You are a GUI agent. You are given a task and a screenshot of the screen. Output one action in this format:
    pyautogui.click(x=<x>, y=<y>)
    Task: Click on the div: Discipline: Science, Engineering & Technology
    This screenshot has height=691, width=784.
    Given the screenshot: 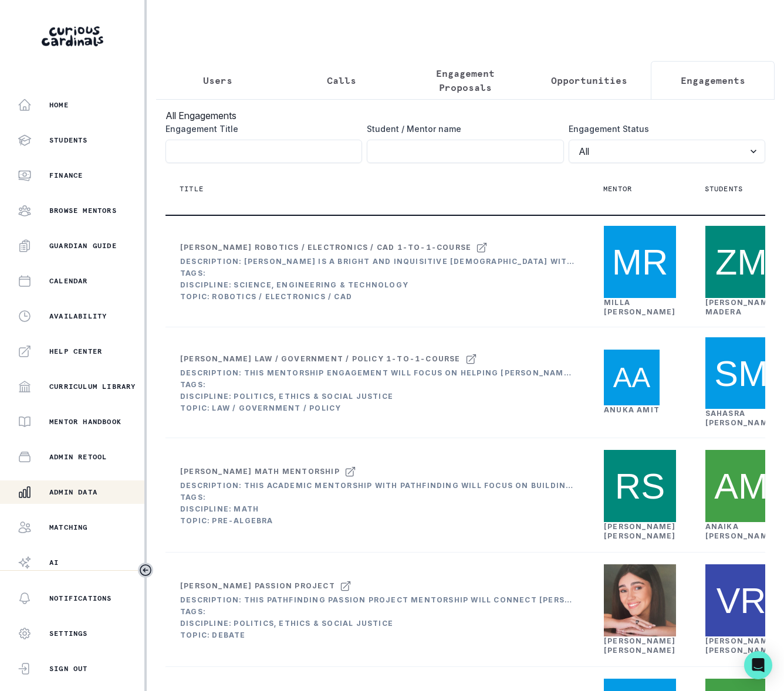 What is the action you would take?
    pyautogui.click(x=377, y=285)
    